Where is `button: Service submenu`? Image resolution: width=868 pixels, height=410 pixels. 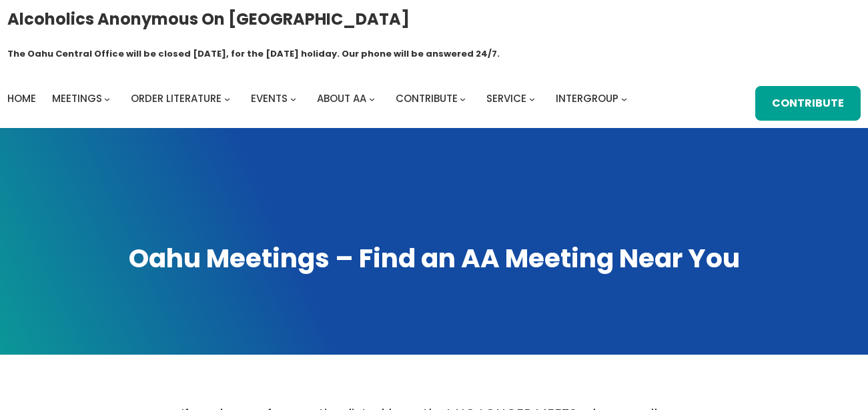
button: Service submenu is located at coordinates (531, 99).